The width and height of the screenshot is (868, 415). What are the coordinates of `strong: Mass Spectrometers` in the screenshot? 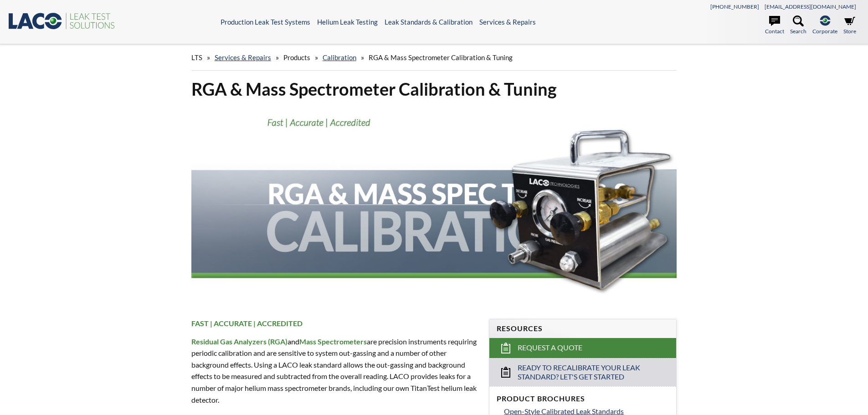 It's located at (333, 341).